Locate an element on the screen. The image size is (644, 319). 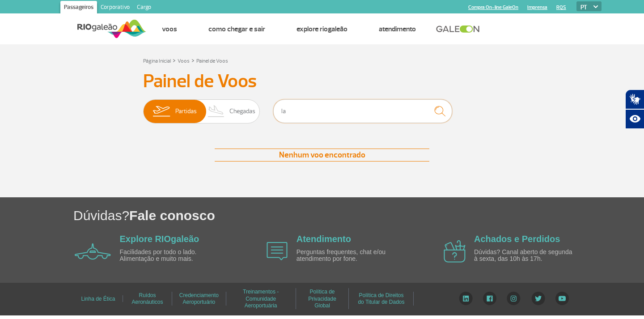
button: Abrir recursos assistivos. is located at coordinates (635, 119).